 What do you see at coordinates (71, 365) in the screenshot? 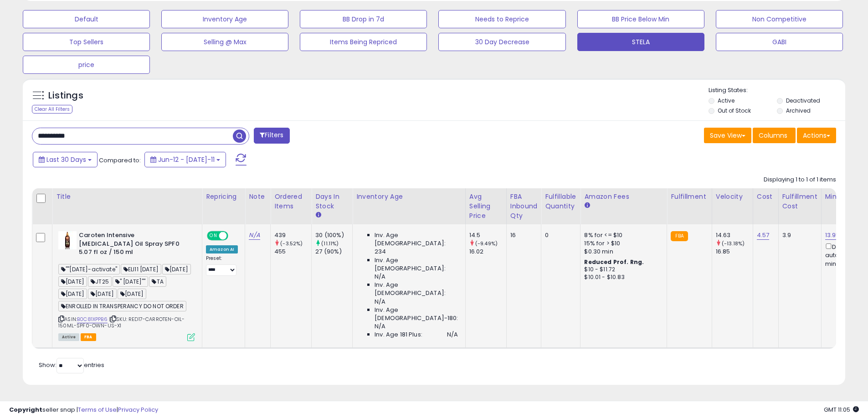
I see `span: Show: entries` at bounding box center [71, 365].